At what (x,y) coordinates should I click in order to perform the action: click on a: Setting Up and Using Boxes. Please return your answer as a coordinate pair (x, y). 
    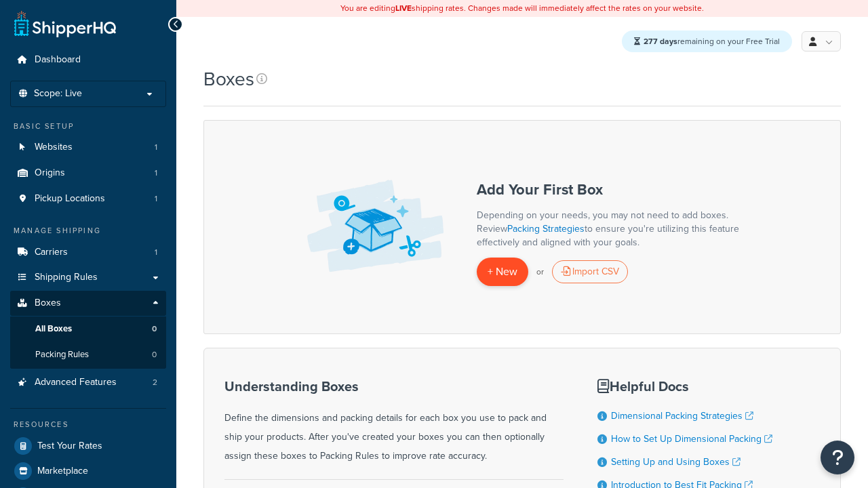
    Looking at the image, I should click on (675, 462).